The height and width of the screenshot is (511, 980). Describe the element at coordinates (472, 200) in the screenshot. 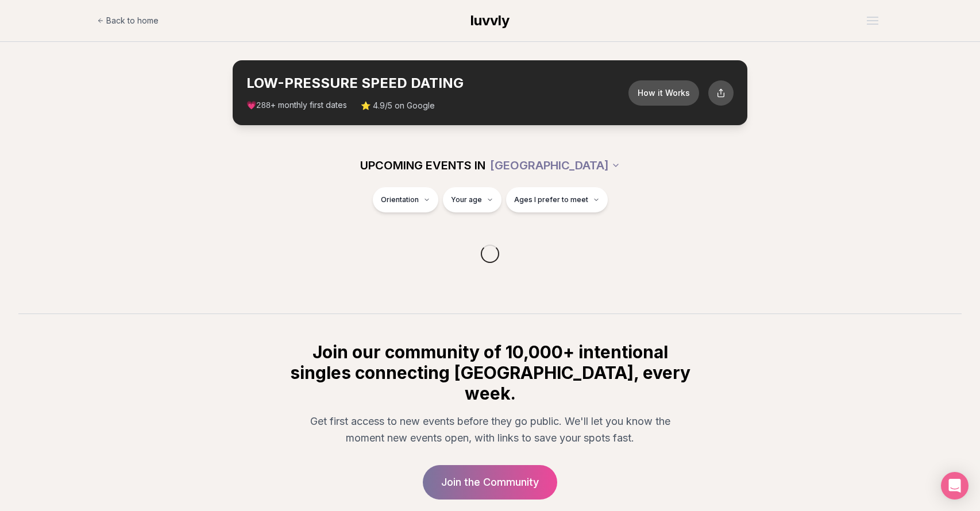

I see `button: Your age` at that location.